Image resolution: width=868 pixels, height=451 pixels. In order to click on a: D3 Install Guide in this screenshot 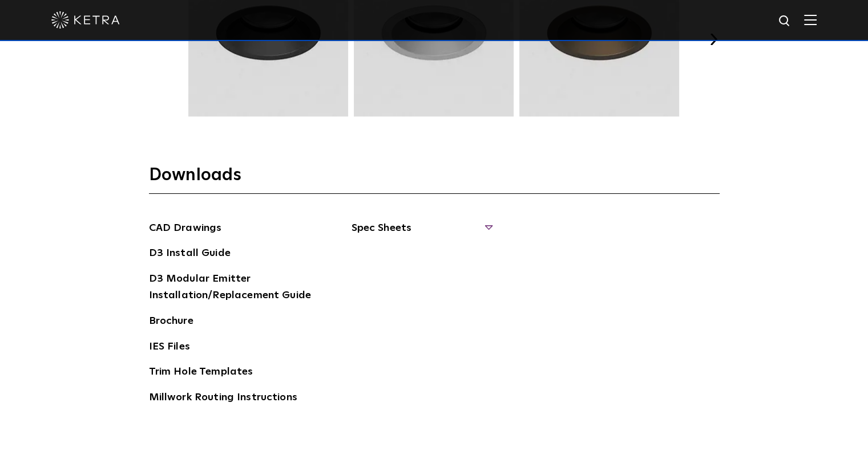, I will do `click(190, 255)`.